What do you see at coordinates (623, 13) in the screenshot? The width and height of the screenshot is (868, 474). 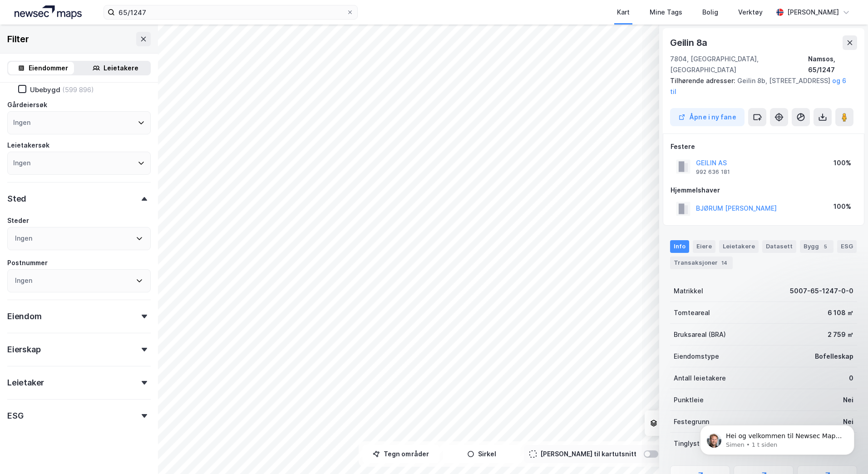 I see `div: Kart` at bounding box center [623, 13].